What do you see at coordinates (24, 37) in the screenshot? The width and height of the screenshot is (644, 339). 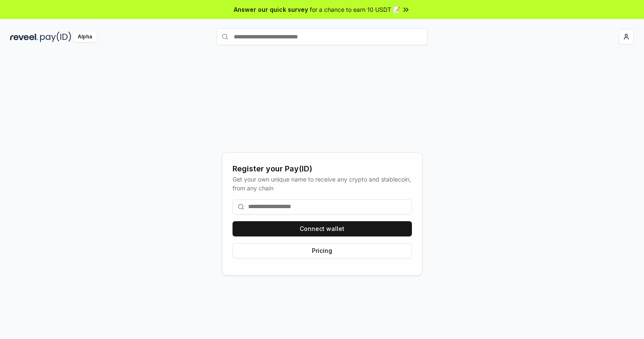 I see `img: reveel_dark` at bounding box center [24, 37].